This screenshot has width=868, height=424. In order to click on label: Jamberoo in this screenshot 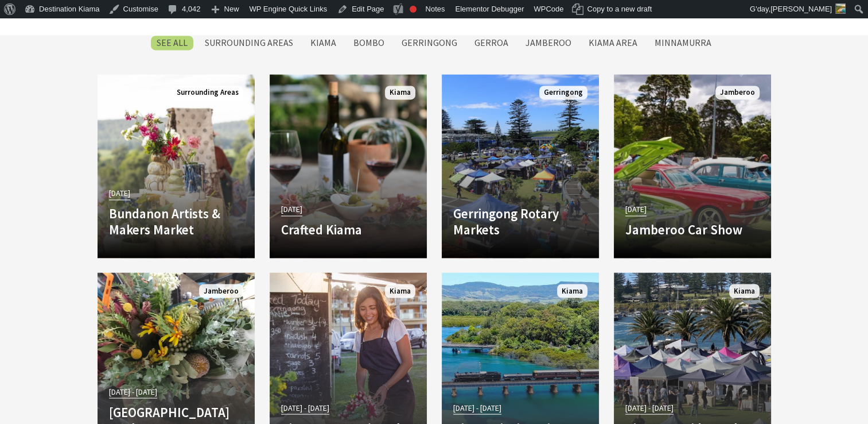, I will do `click(548, 43)`.